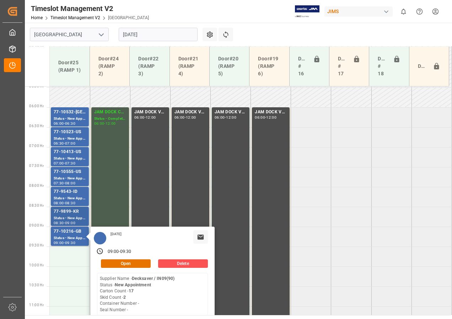  I want to click on a: Home, so click(37, 18).